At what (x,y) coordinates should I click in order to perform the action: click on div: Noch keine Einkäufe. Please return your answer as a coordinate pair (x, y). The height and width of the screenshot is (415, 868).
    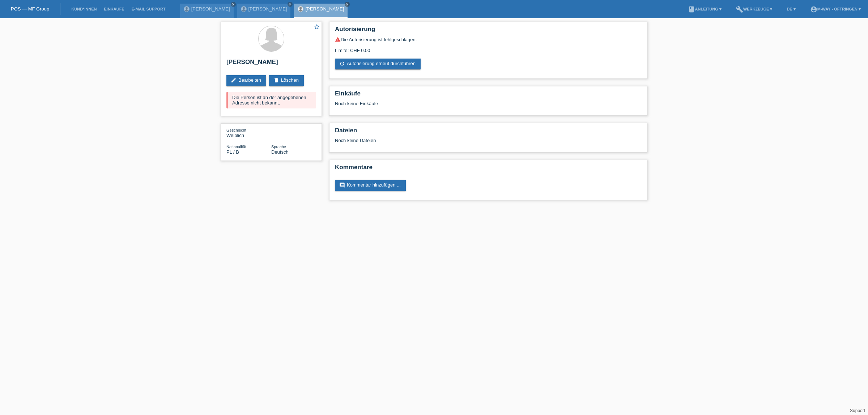
    Looking at the image, I should click on (488, 106).